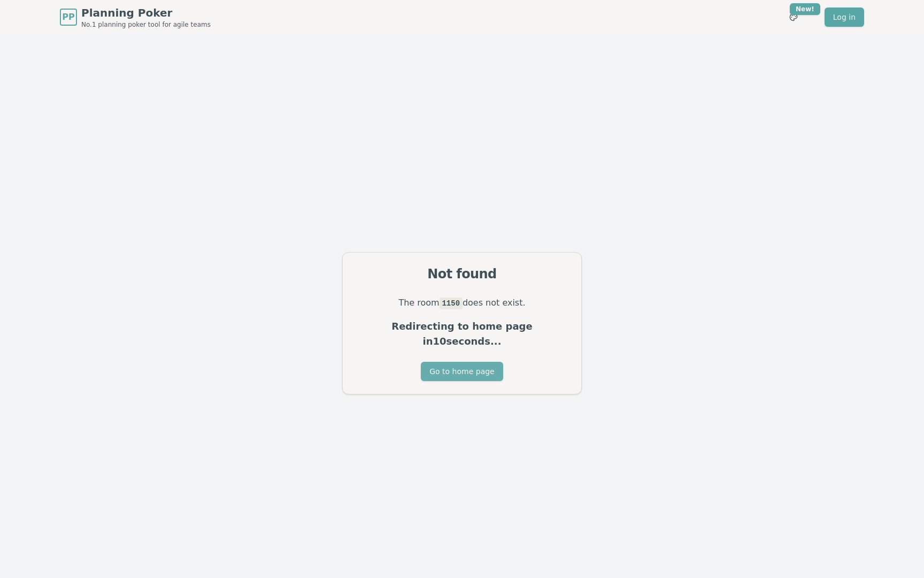 The image size is (924, 578). What do you see at coordinates (845, 17) in the screenshot?
I see `a: Log in` at bounding box center [845, 17].